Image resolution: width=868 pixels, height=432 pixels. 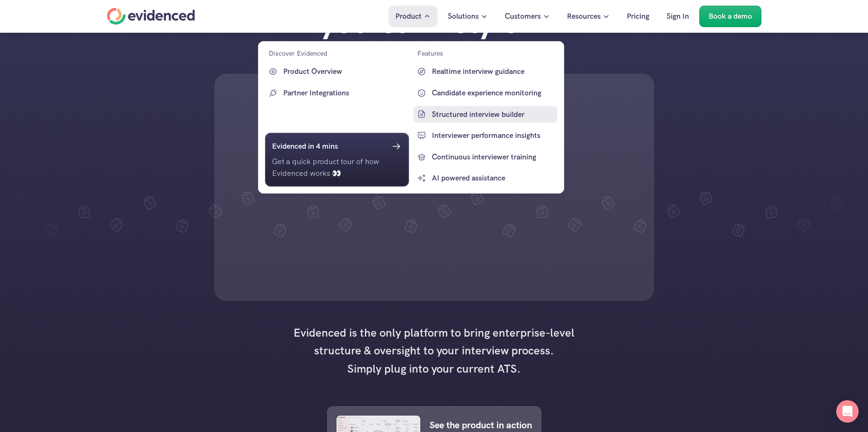 I want to click on a: Candidate experience monitoring, so click(x=486, y=93).